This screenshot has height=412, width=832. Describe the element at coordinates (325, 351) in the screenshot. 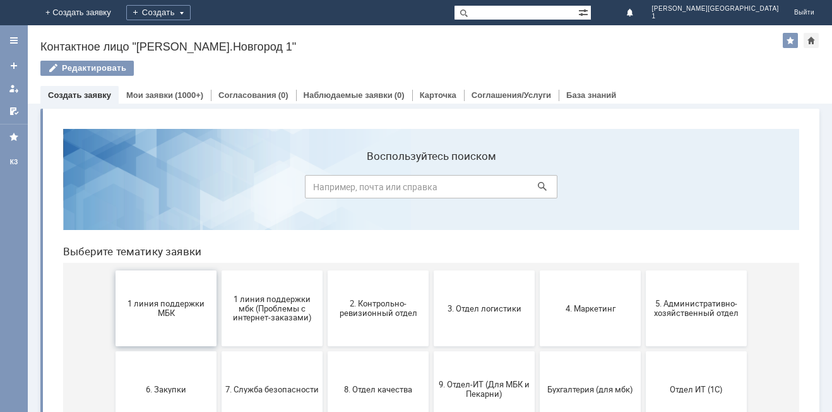

I see `button: Финансовый отдел` at that location.